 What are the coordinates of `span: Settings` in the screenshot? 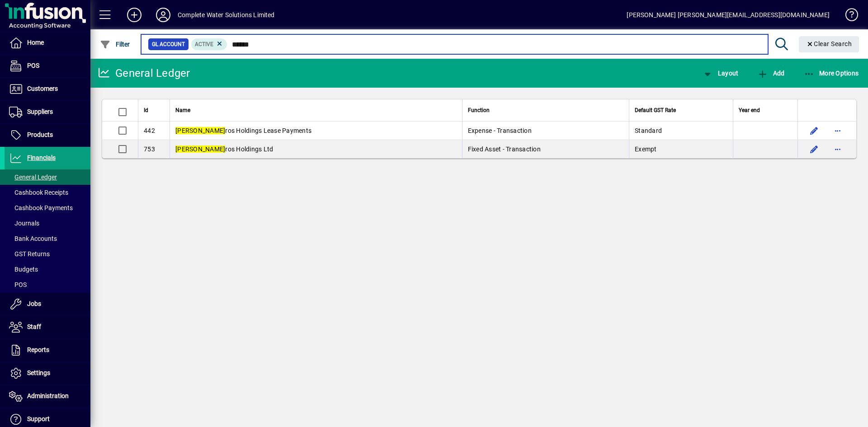 It's located at (39, 373).